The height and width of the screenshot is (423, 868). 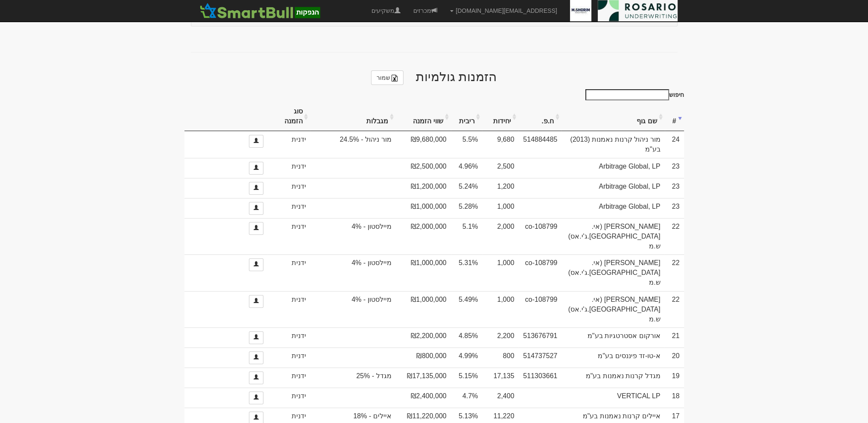 What do you see at coordinates (634, 95) in the screenshot?
I see `label: חיפוש` at bounding box center [634, 95].